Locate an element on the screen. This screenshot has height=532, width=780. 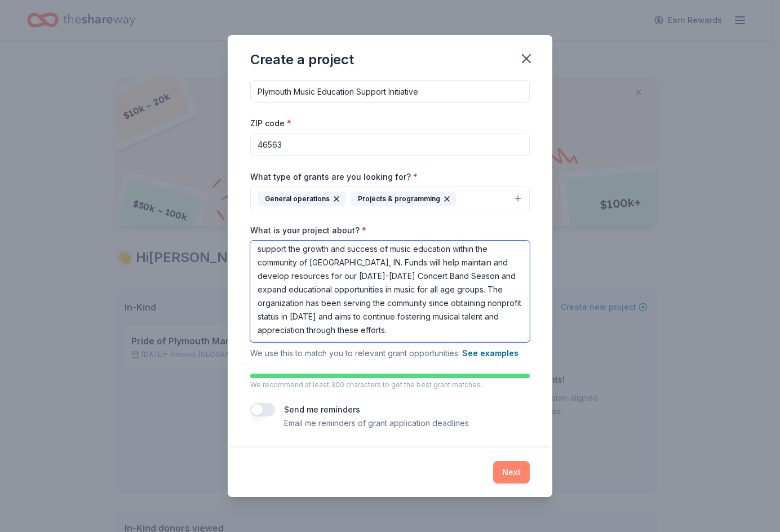
input: After school program is located at coordinates (390, 91).